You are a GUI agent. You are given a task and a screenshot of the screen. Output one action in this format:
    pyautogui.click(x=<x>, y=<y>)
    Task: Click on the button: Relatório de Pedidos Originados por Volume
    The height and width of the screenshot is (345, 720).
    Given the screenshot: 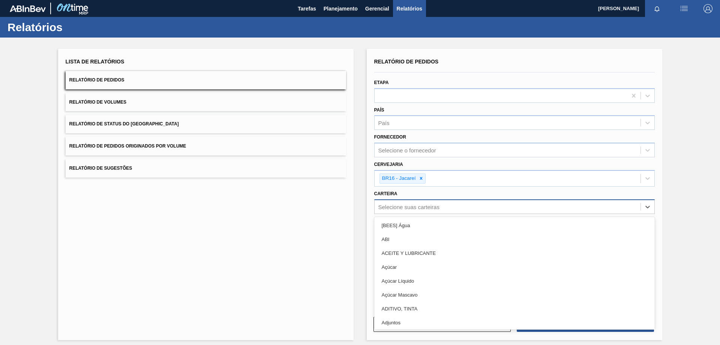 What is the action you would take?
    pyautogui.click(x=206, y=146)
    